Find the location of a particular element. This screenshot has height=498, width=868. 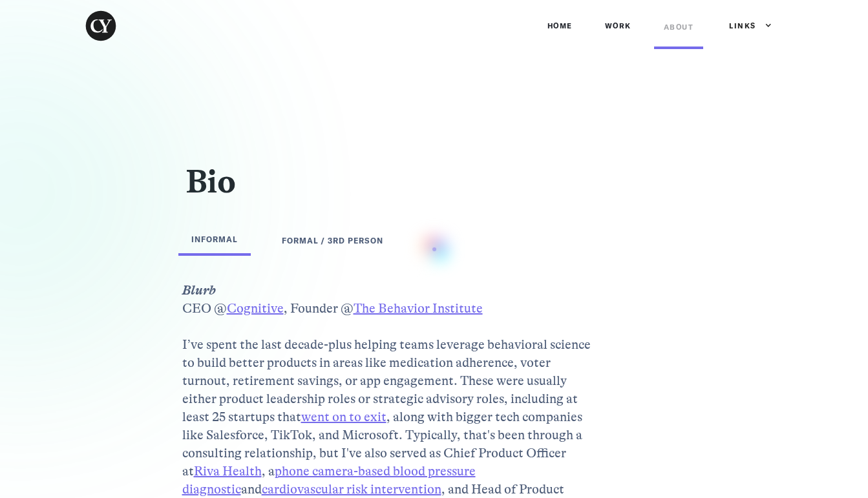

a: home is located at coordinates (108, 26).